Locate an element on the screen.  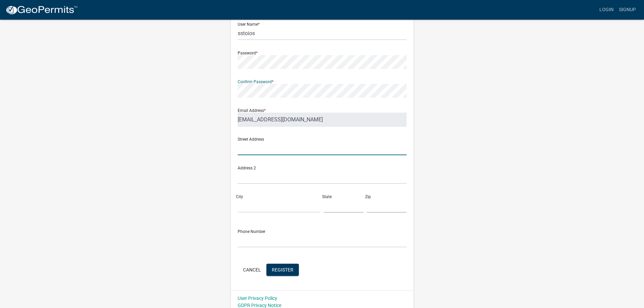
button: Register is located at coordinates (283, 270).